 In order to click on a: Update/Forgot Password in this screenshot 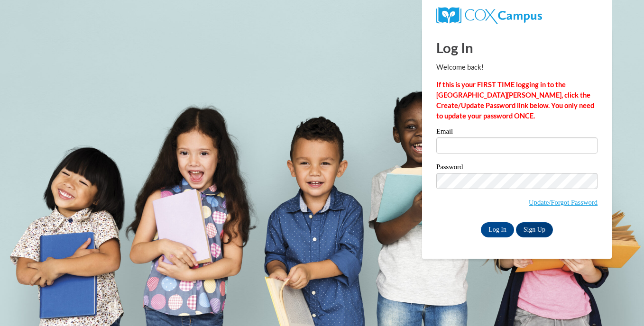, I will do `click(563, 202)`.